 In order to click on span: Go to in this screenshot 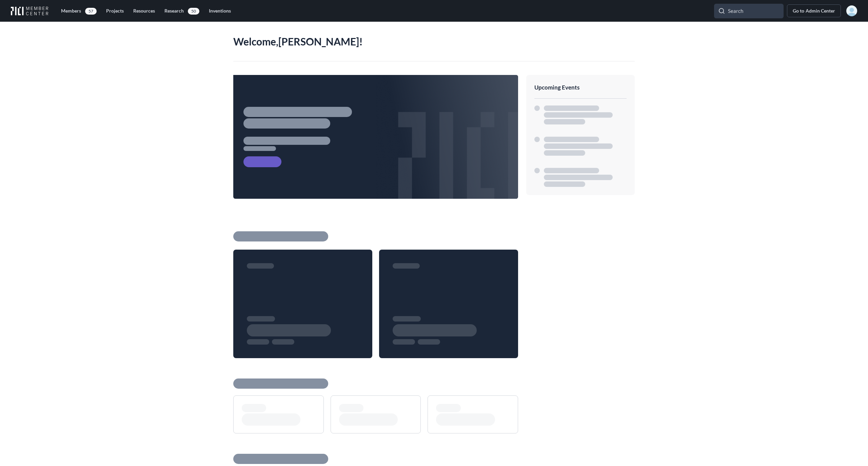, I will do `click(800, 11)`.